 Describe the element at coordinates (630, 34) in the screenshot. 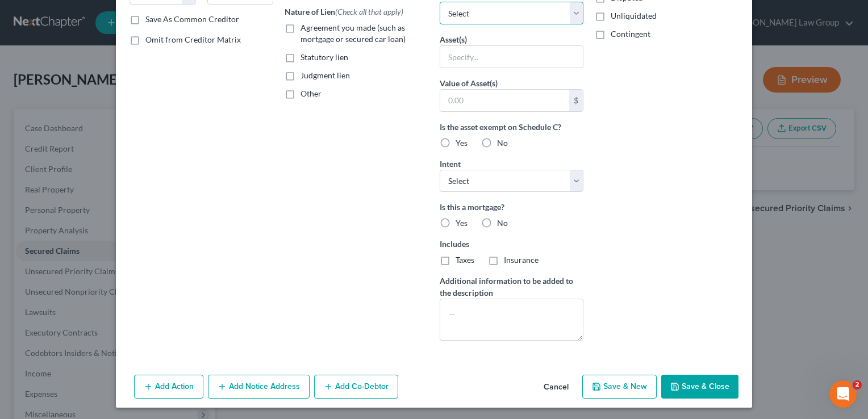

I see `span: Contingent` at that location.